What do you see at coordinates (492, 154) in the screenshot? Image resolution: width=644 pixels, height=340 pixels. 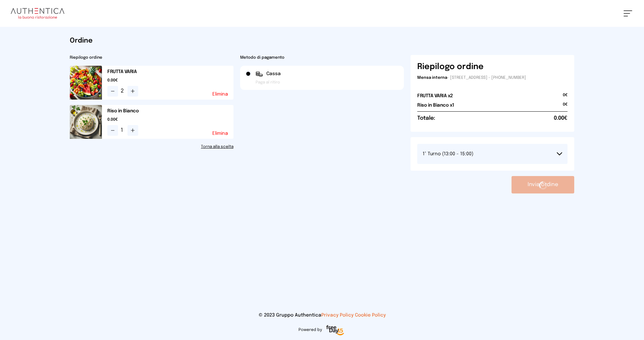 I see `button: 1° Turno (13:00 - 15:00)` at bounding box center [492, 154].